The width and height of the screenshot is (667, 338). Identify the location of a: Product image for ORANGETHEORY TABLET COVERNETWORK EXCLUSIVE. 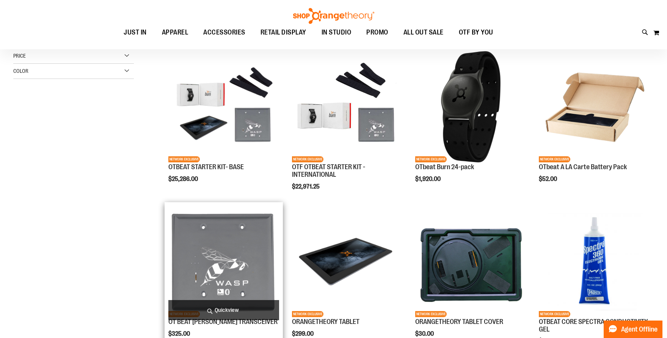
(470, 262).